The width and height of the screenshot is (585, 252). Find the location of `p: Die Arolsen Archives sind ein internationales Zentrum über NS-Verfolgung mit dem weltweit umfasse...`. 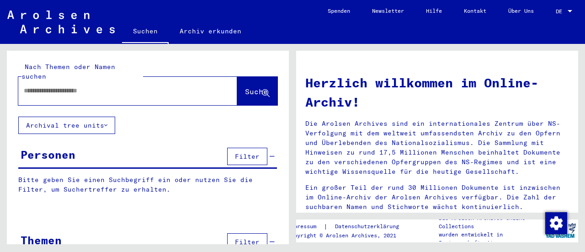

p: Die Arolsen Archives sind ein internationales Zentrum über NS-Verfolgung mit dem weltweit umfasse... is located at coordinates (437, 148).